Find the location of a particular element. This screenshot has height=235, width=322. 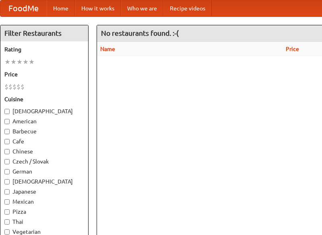

input: Cafe is located at coordinates (7, 142).